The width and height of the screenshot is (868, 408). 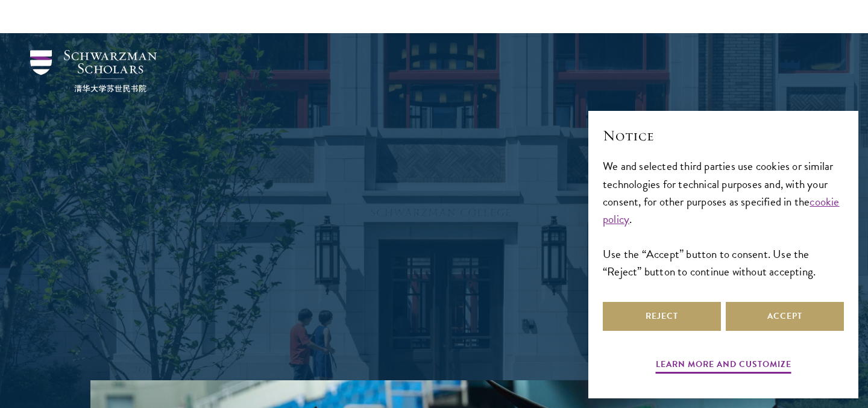 What do you see at coordinates (723, 218) in the screenshot?
I see `div: We and selected third parties use cookies or similar technologies for technical purposes and, wit...` at bounding box center [723, 218].